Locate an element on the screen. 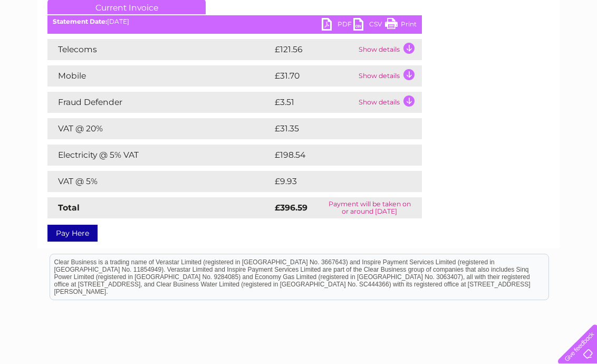 Image resolution: width=597 pixels, height=364 pixels. td: £31.35 is located at coordinates (335, 129).